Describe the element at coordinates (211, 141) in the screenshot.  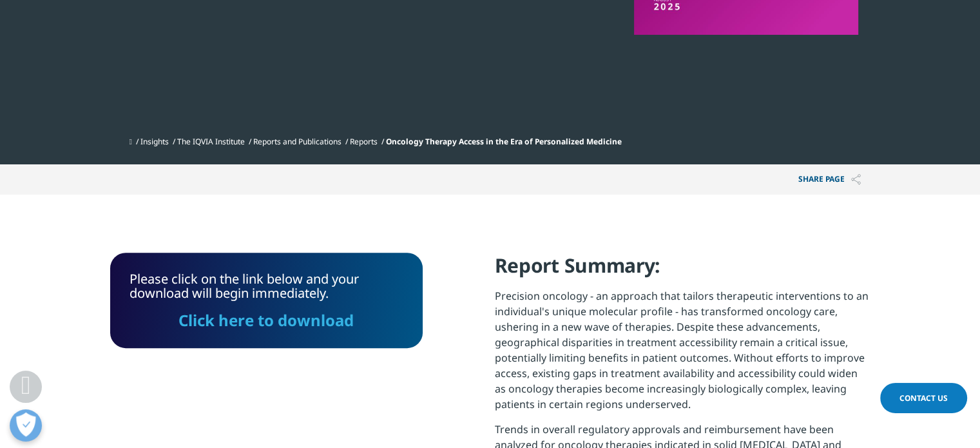
I see `a: The IQVIA Institute` at that location.